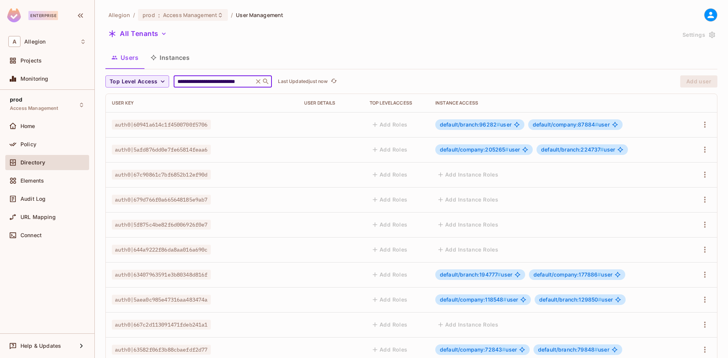 The height and width of the screenshot is (358, 728). What do you see at coordinates (35, 79) in the screenshot?
I see `span: Monitoring` at bounding box center [35, 79].